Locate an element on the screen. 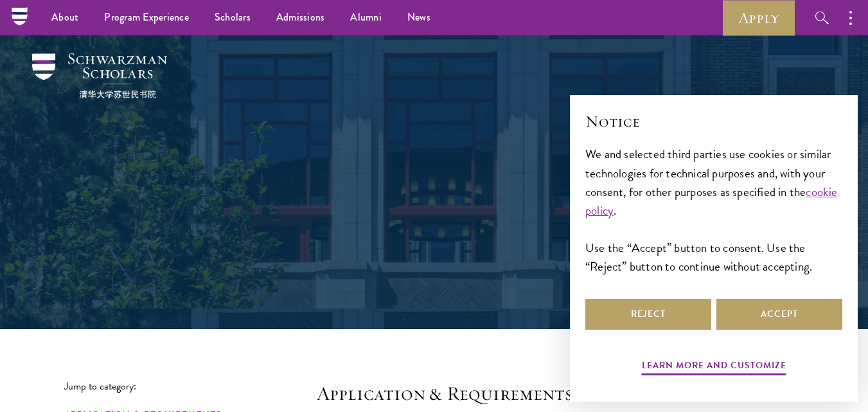 The width and height of the screenshot is (868, 412). p: Jump to category: is located at coordinates (190, 386).